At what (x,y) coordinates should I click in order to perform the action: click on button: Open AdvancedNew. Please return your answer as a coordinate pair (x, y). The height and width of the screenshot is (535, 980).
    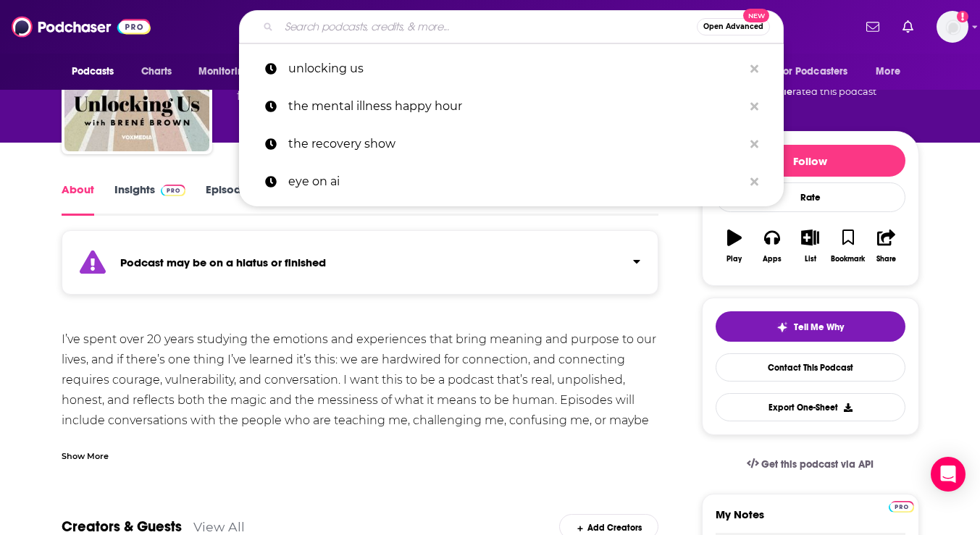
    Looking at the image, I should click on (733, 27).